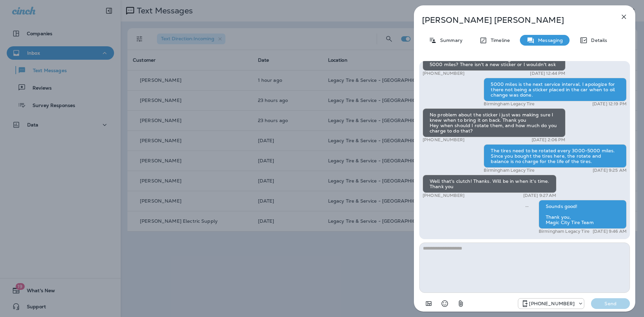  What do you see at coordinates (445, 303) in the screenshot?
I see `button: Select an emoji` at bounding box center [445, 303].